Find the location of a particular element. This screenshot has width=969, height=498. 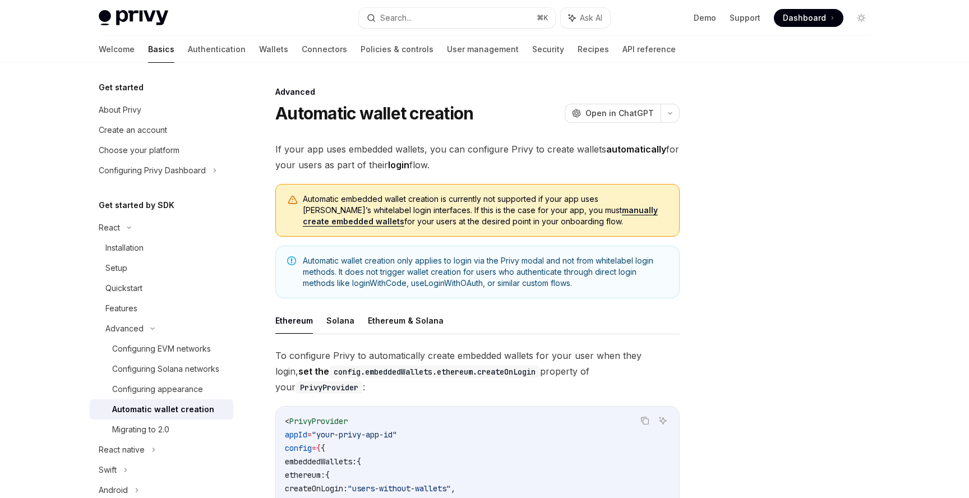

a: User management is located at coordinates (483, 49).